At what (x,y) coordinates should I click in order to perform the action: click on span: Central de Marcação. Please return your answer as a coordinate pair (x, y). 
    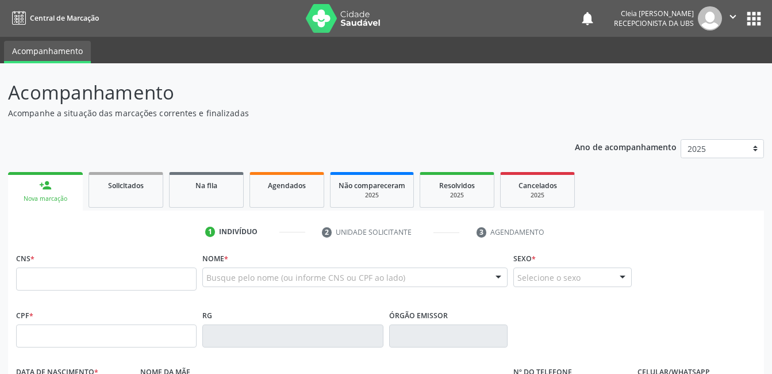
    Looking at the image, I should click on (64, 18).